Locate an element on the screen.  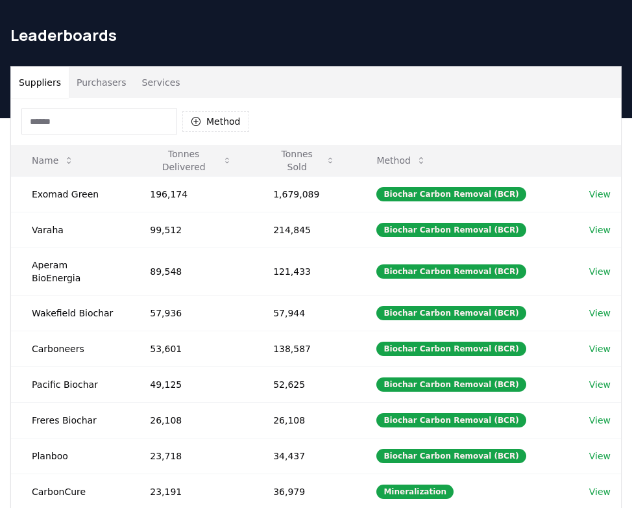
button: Tonnes Delivered is located at coordinates (191, 160).